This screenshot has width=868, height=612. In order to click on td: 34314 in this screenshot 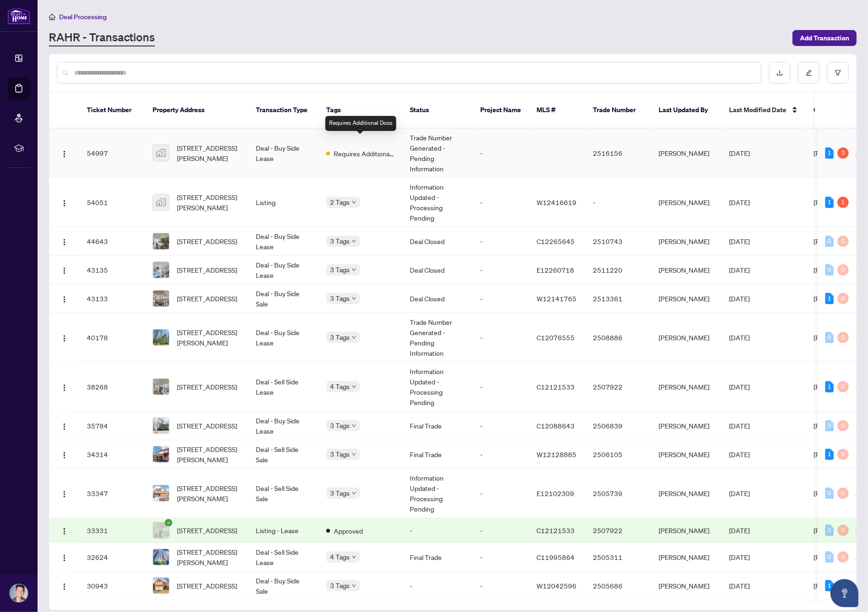, I will do `click(112, 454)`.